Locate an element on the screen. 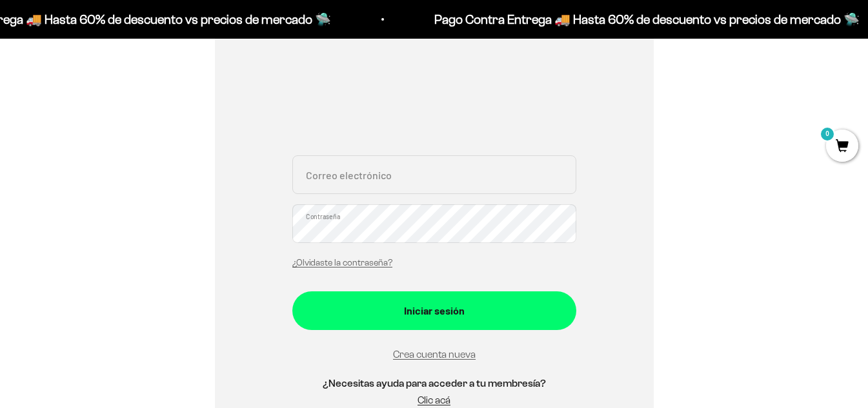 This screenshot has height=408, width=868. a: 0 is located at coordinates (842, 147).